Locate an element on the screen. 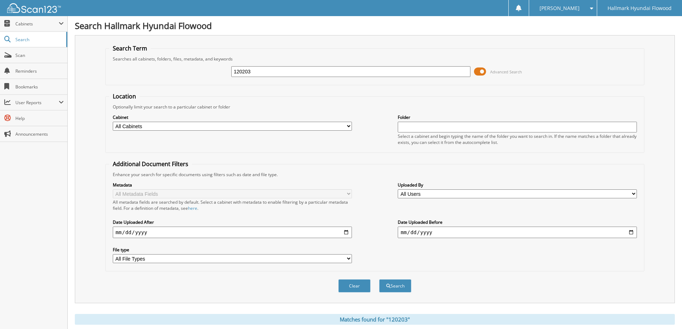 This screenshot has height=329, width=682. div: Matches found for "120203" is located at coordinates (375, 319).